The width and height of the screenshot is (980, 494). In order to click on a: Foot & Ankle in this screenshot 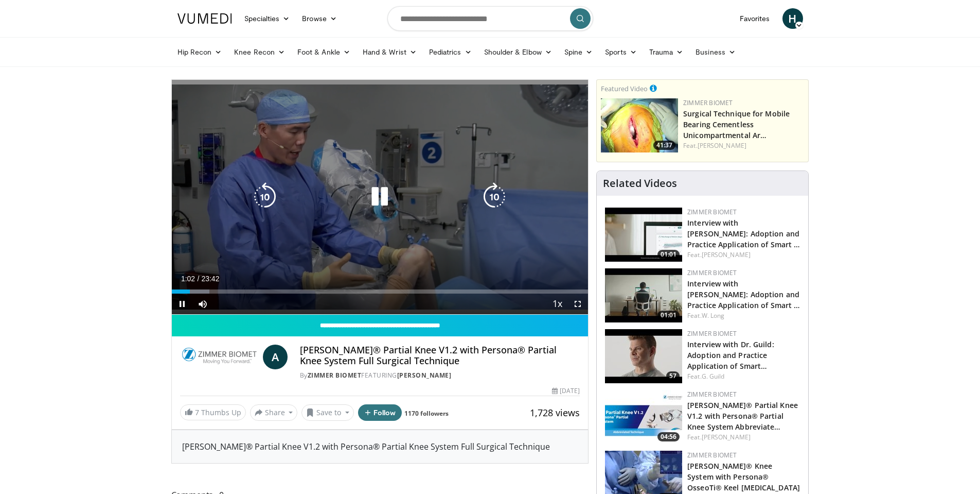, I will do `click(323, 52)`.